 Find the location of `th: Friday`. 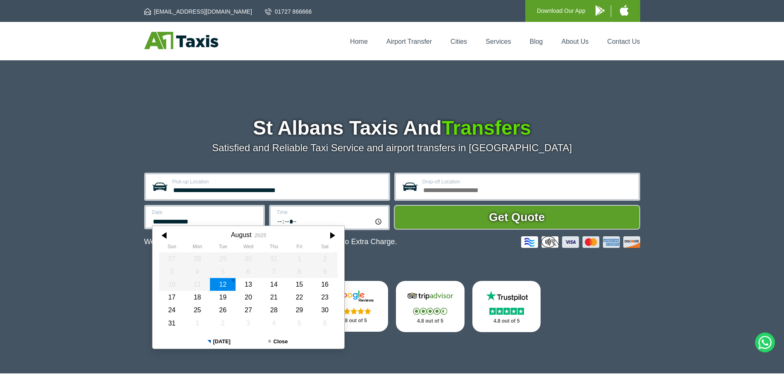

th: Friday is located at coordinates (299, 248).